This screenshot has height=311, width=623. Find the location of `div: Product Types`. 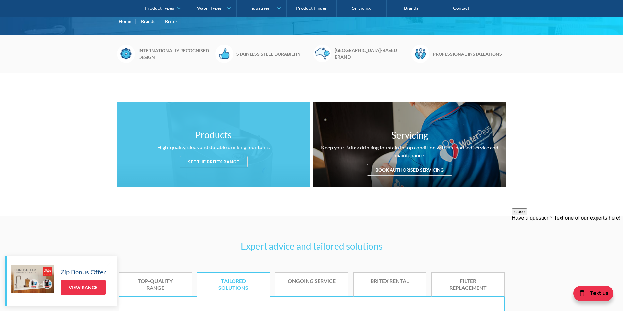

div: Product Types is located at coordinates (159, 8).